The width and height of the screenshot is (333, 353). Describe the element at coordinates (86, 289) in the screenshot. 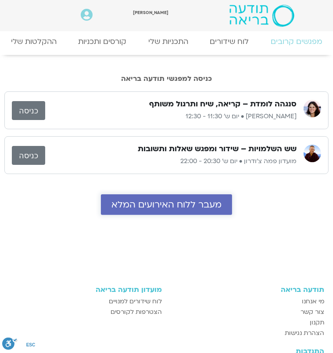

I see `h3: מועדון תודעה בריאה` at that location.